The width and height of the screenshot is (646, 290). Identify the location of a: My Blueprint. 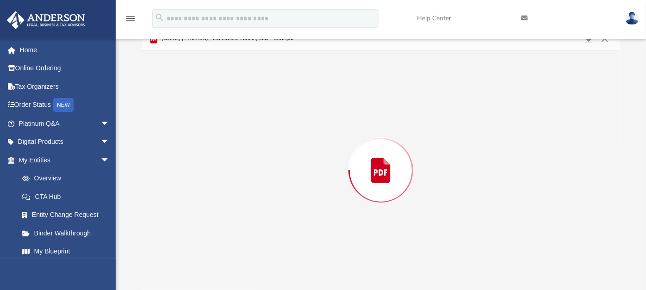
(66, 252).